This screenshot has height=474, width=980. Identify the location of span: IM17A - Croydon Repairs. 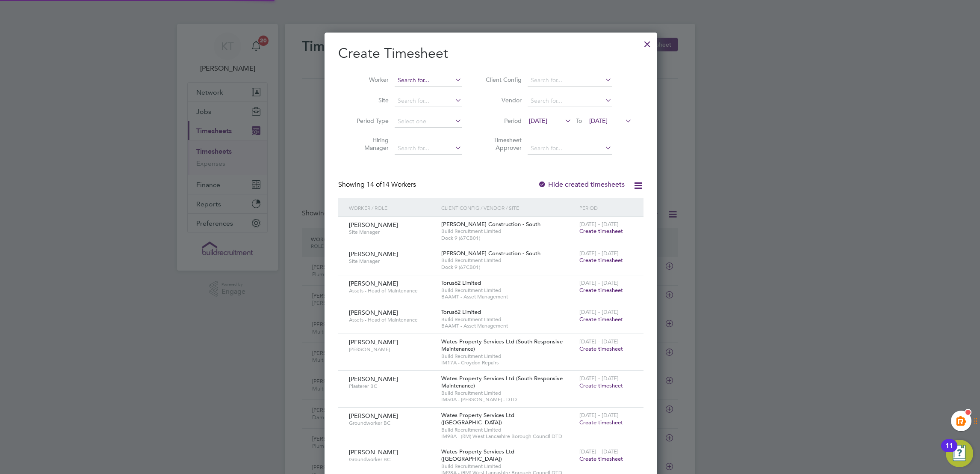
(508, 363).